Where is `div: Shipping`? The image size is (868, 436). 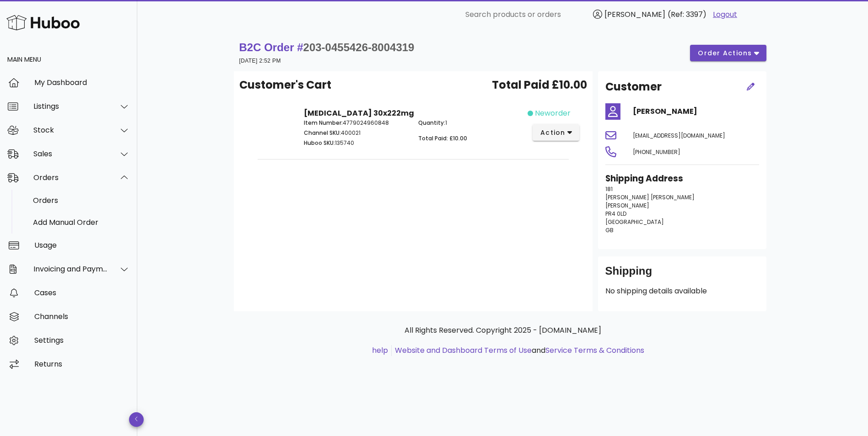
div: Shipping is located at coordinates (682, 275).